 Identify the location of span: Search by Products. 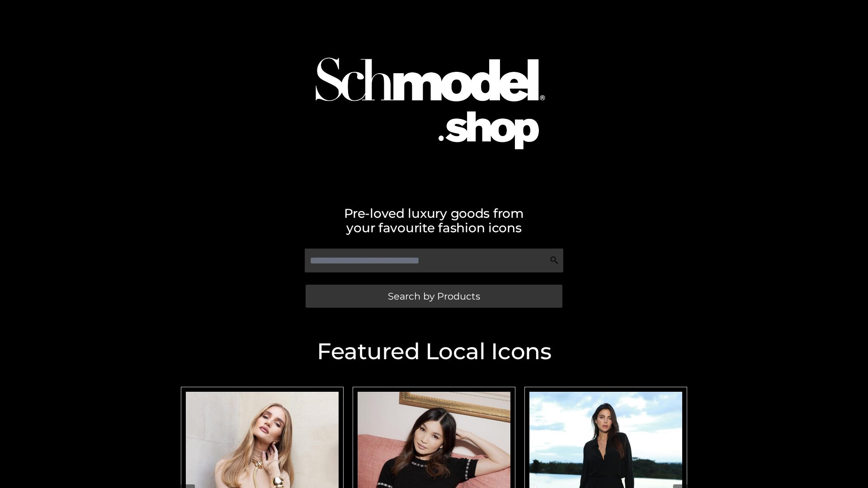
(434, 296).